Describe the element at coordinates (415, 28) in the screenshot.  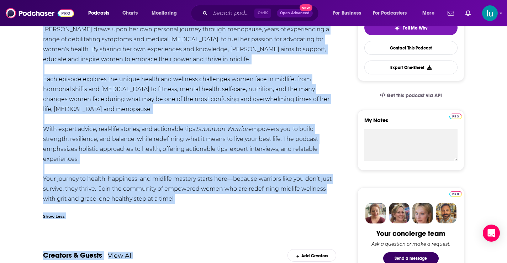
I see `span: Tell Me Why` at that location.